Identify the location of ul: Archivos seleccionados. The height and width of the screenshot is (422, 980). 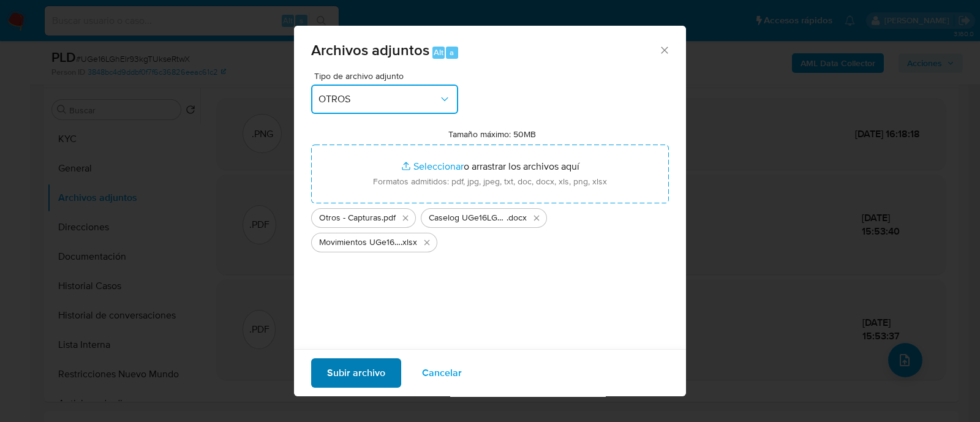
(490, 228).